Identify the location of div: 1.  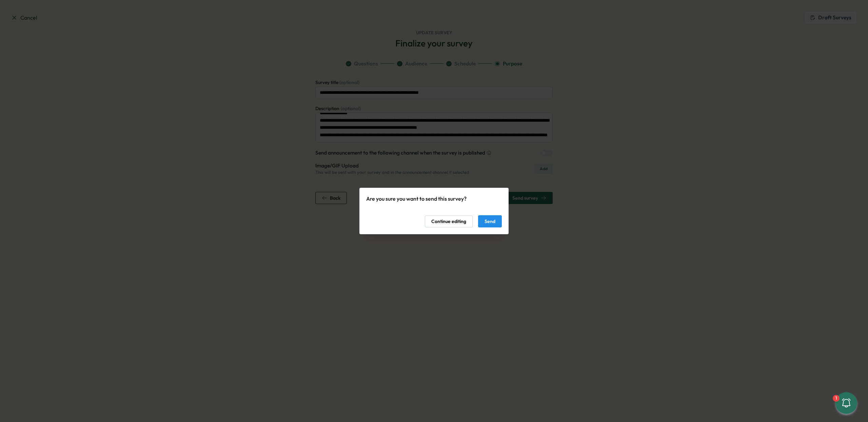
(836, 398).